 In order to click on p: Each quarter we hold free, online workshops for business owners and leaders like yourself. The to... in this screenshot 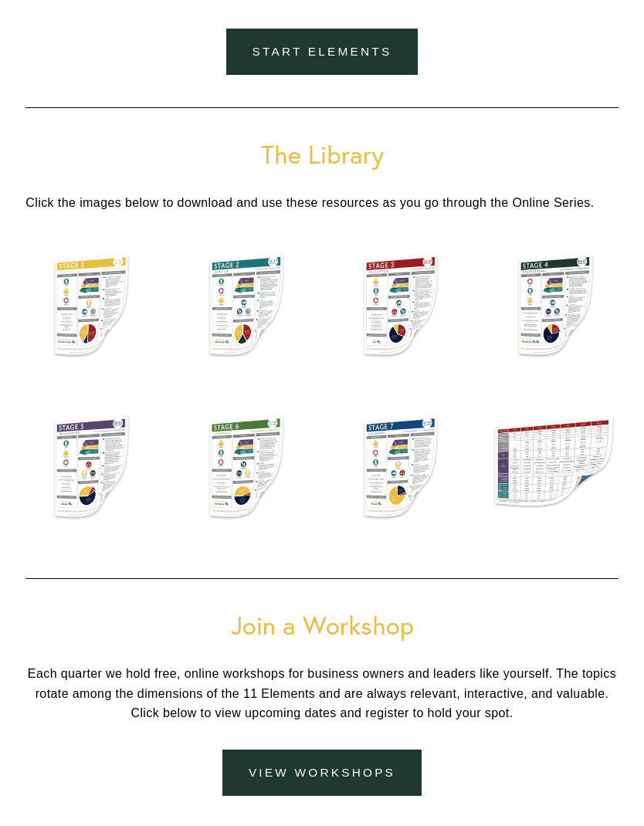, I will do `click(322, 694)`.